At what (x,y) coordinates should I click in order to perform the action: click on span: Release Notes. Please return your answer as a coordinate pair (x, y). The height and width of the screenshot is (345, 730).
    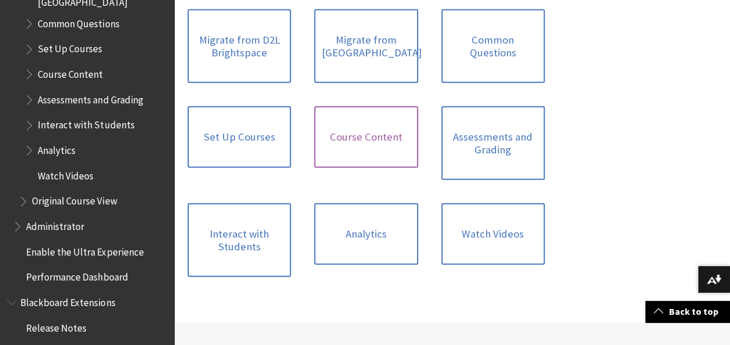
    Looking at the image, I should click on (56, 326).